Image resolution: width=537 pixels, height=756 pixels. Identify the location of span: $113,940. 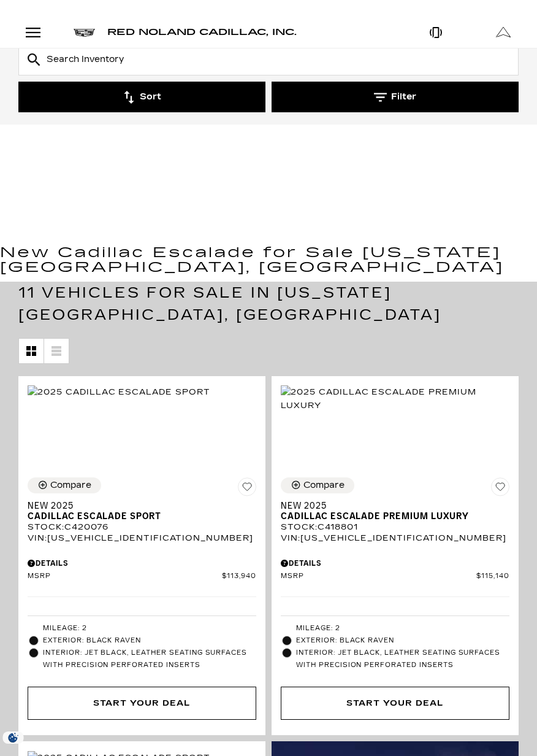
(240, 577).